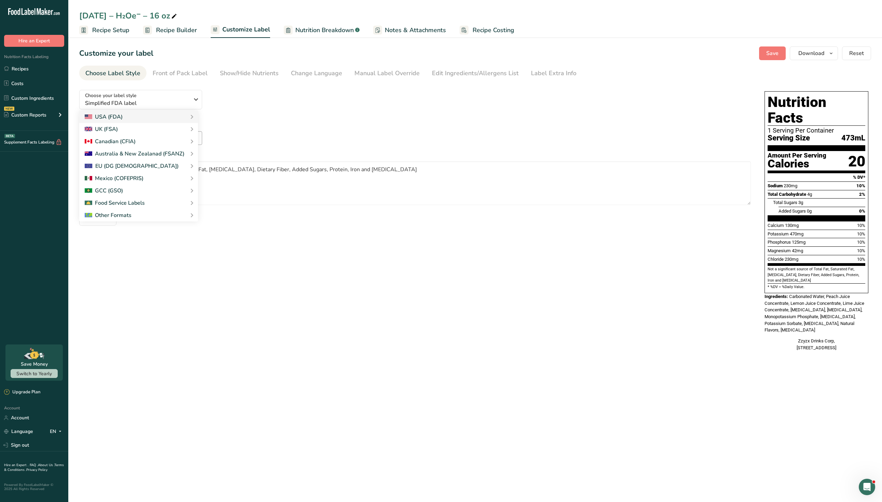  I want to click on div: Powered By FoodLabelMaker © 2025 All Rights Reserved, so click(34, 487).